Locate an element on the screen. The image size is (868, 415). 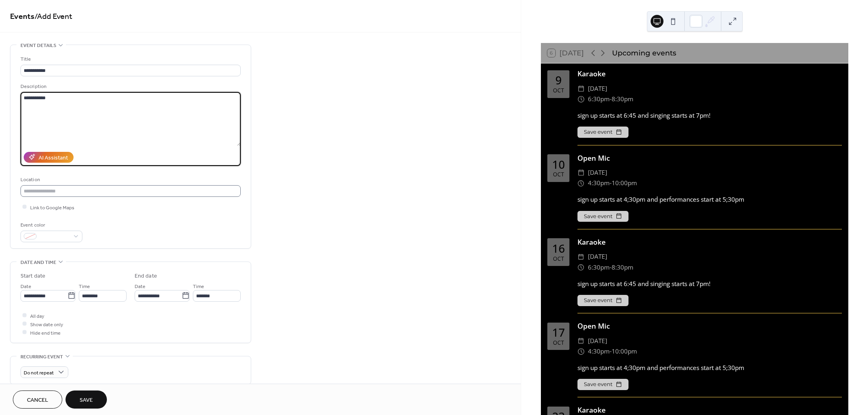
span: Event details is located at coordinates (38, 45).